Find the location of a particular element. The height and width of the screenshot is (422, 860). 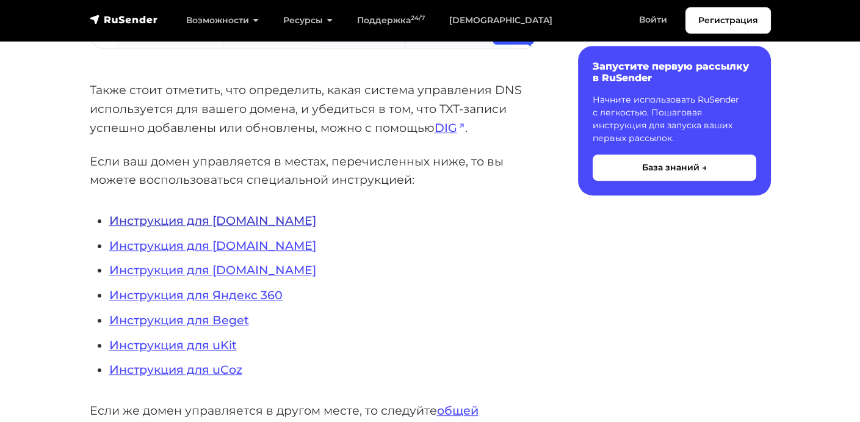

p: Если ваш домен управляется в местах, перечисленных ниже, то вы можете воспользоваться специальной... is located at coordinates (314, 170).